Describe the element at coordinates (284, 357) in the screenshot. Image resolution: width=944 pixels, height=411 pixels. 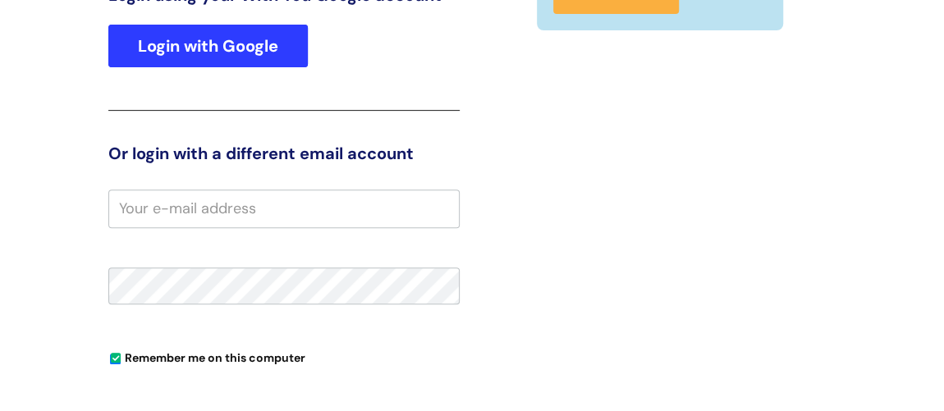
I see `div: You can uncheck this option if you're logging in from a shared device` at that location.